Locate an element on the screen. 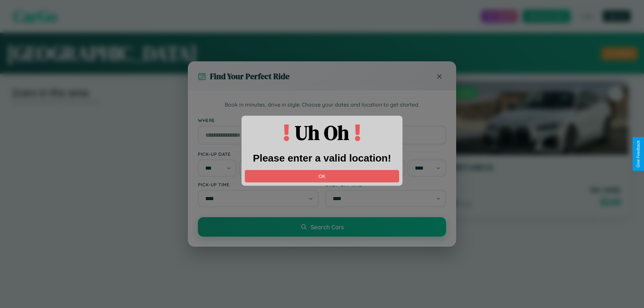 This screenshot has height=308, width=644. h3: Find Your Perfect Ride is located at coordinates (249, 76).